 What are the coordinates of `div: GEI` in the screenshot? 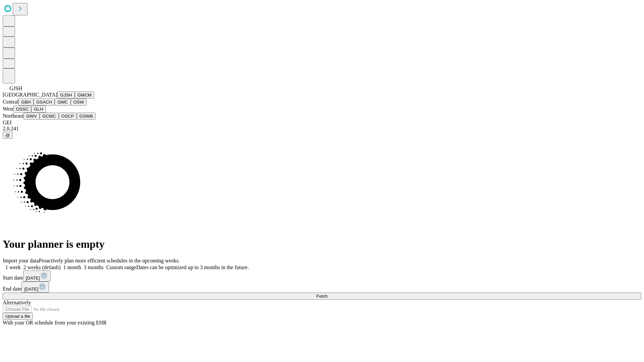 It's located at (322, 123).